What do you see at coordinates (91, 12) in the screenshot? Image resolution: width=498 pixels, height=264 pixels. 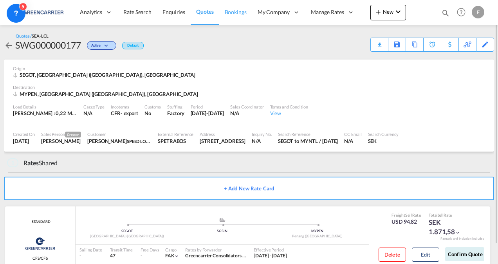 I see `span: Analytics` at bounding box center [91, 12].